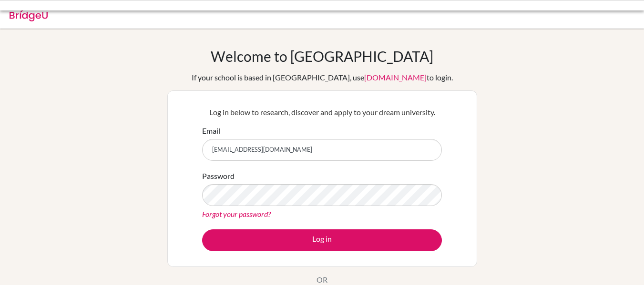  I want to click on div: Invalid email or password., so click(251, 14).